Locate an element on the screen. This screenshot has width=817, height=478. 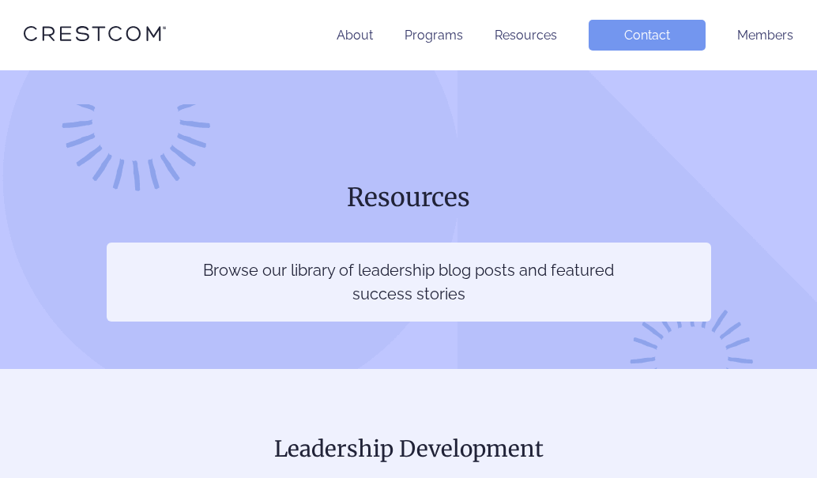
a: About is located at coordinates (355, 35).